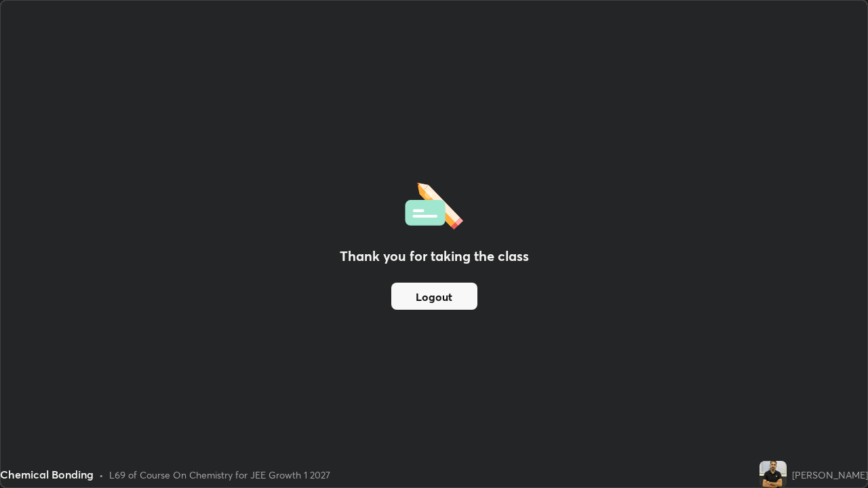 Image resolution: width=868 pixels, height=488 pixels. What do you see at coordinates (434, 296) in the screenshot?
I see `button: Logout` at bounding box center [434, 296].